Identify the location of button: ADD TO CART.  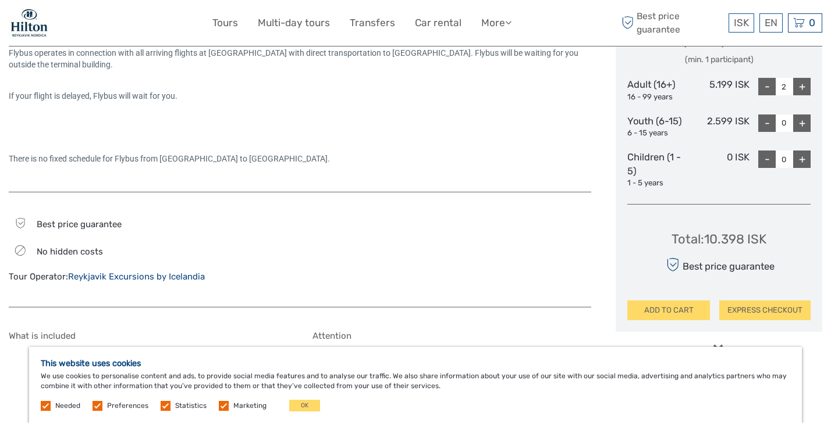
(668, 311).